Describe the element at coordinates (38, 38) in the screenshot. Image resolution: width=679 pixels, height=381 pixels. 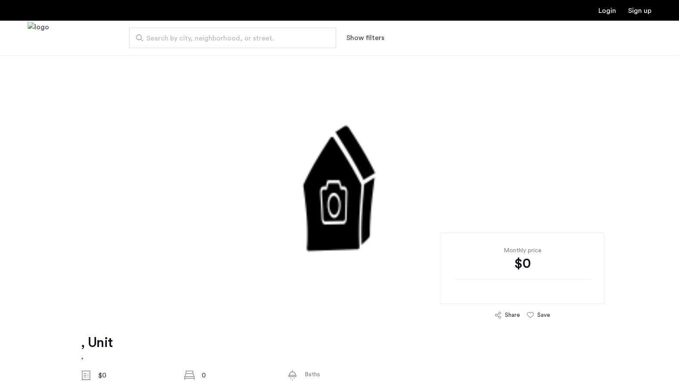
I see `a: Cazamio Logo` at that location.